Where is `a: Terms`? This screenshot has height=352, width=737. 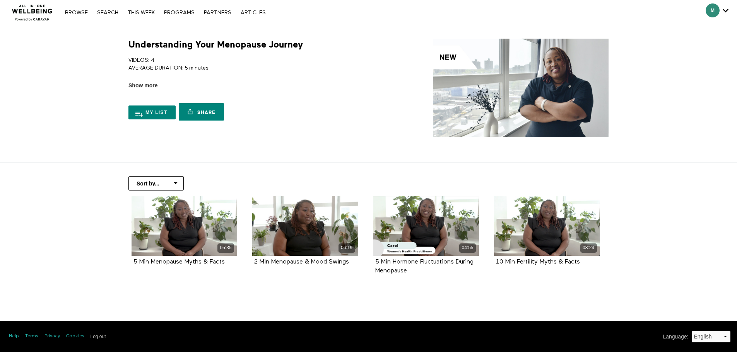
a: Terms is located at coordinates (32, 337).